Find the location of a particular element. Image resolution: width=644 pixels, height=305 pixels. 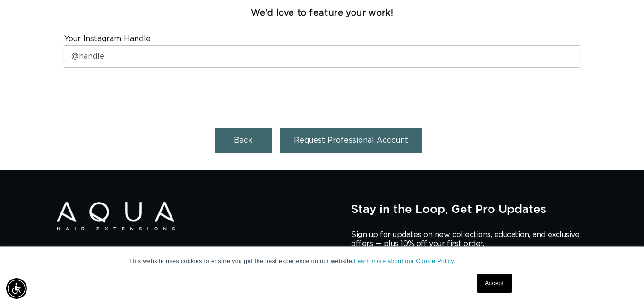

img: Aqua Hair Extensions is located at coordinates (116, 216).